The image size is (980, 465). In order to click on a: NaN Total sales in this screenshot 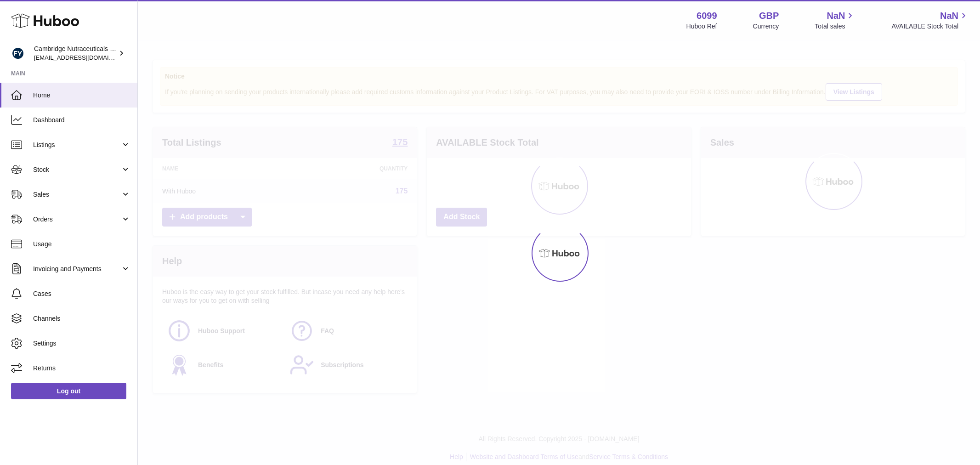, I will do `click(835, 20)`.